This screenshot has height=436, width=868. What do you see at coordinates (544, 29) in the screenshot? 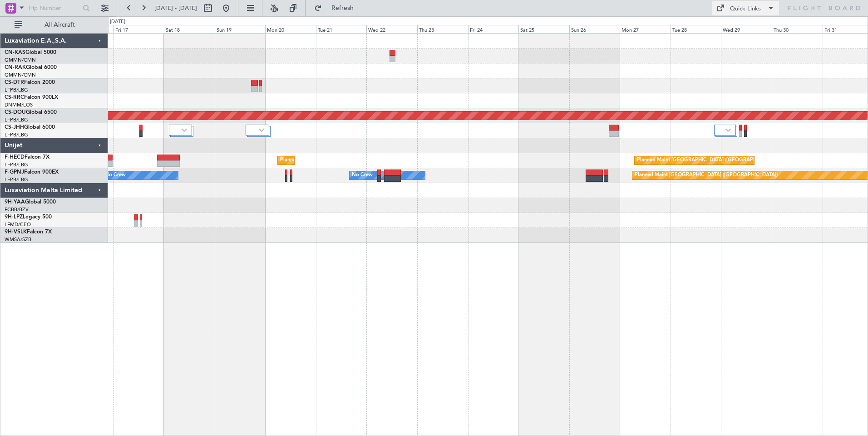
I see `div: Sat 25` at bounding box center [544, 29].